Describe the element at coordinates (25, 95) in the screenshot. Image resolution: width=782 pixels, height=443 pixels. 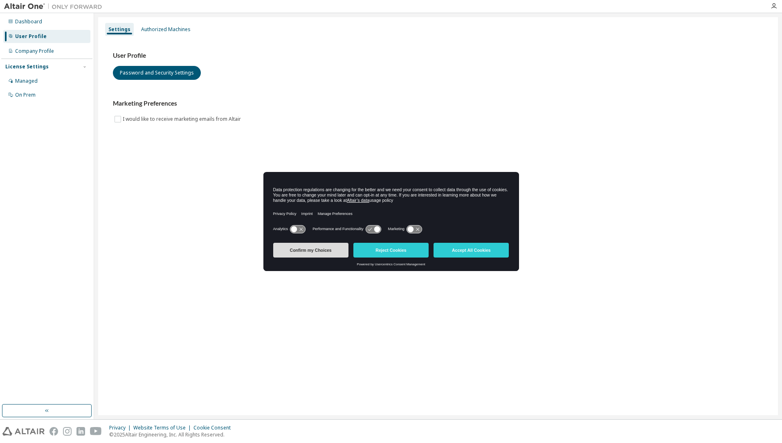
I see `div: On Prem` at that location.